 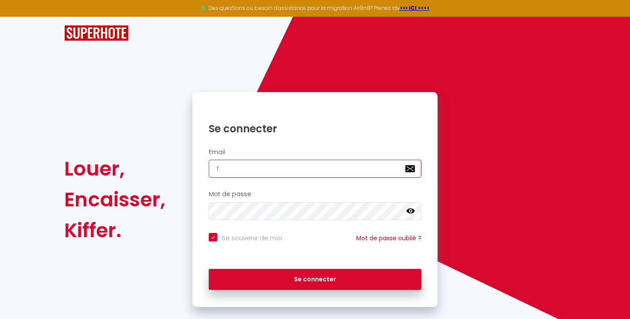 I want to click on h2: Email, so click(x=315, y=152).